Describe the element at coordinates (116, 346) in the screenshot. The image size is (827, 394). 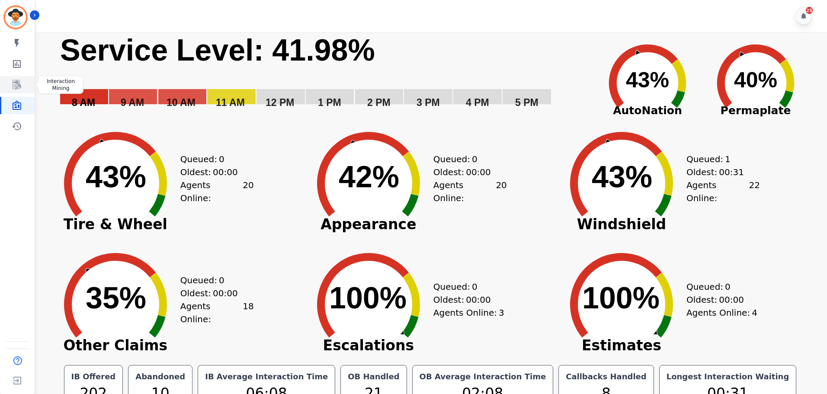
I see `span: Other Claims` at that location.